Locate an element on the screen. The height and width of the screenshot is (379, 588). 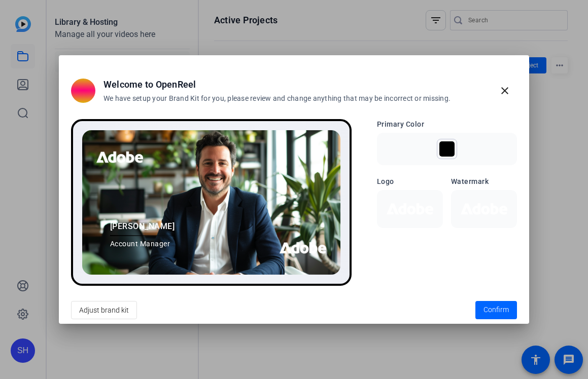
h3: Primary Color is located at coordinates (447, 124).